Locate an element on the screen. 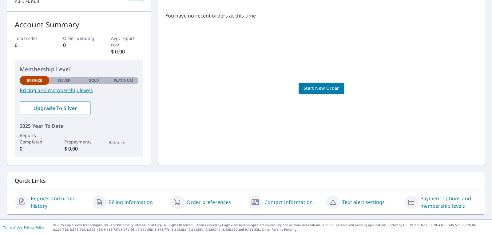  a: Billing information is located at coordinates (131, 202).